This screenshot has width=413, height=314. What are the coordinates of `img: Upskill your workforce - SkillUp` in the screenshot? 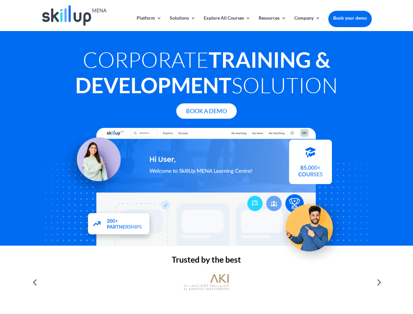 It's located at (312, 226).